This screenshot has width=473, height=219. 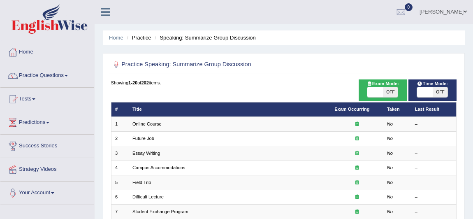 What do you see at coordinates (382, 84) in the screenshot?
I see `span: Exam Mode:` at bounding box center [382, 84].